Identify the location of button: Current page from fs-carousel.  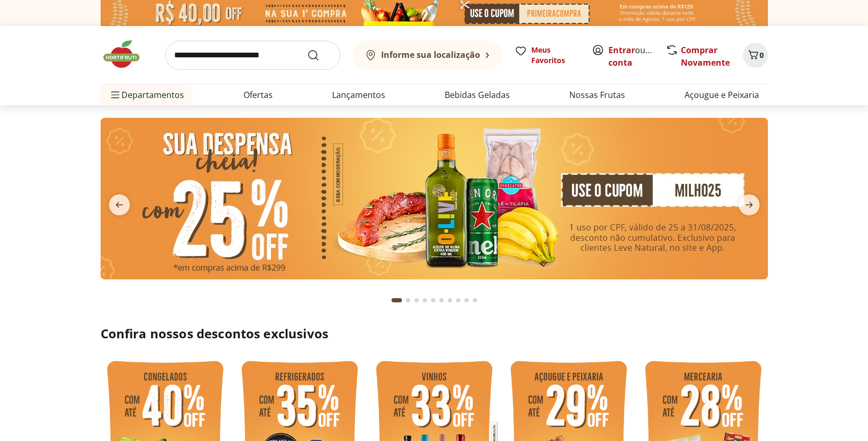
(397, 300).